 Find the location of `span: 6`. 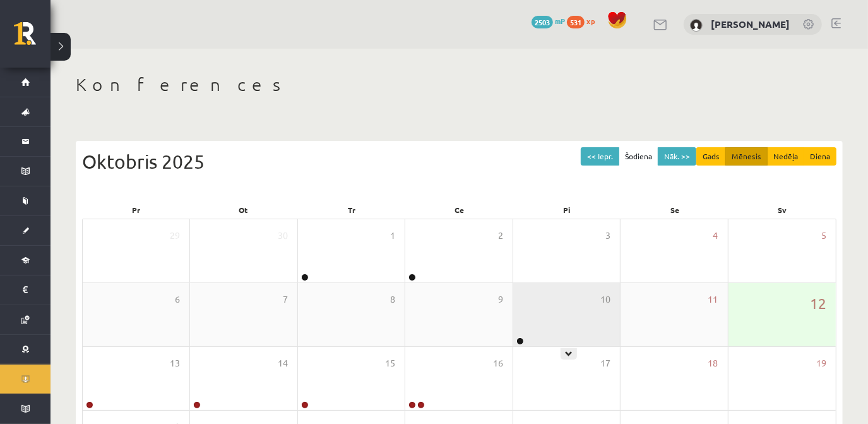

span: 6 is located at coordinates (177, 299).